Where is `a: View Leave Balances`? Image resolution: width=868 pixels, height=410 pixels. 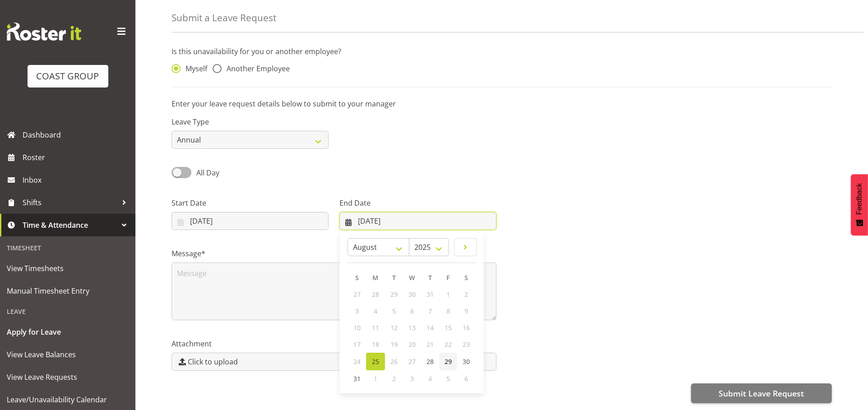
a: View Leave Balances is located at coordinates (68, 355).